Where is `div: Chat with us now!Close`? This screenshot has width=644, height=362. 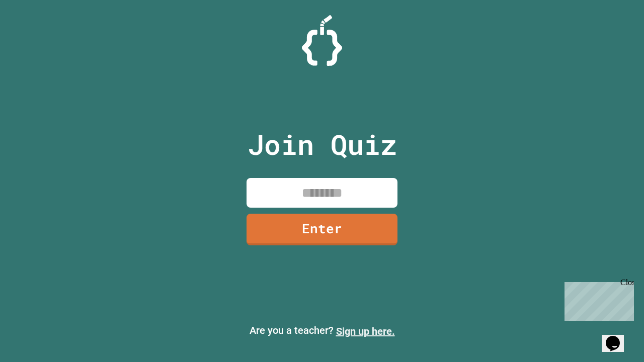 div: Chat with us now!Close is located at coordinates (37, 33).